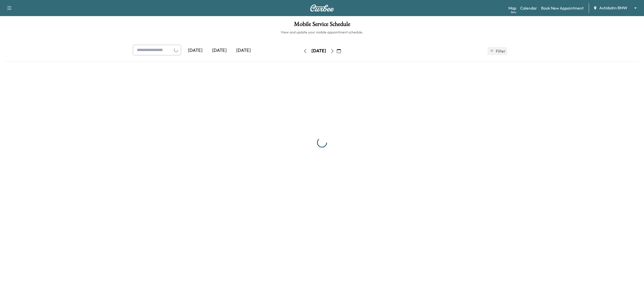 The height and width of the screenshot is (308, 644). I want to click on button: Filter, so click(498, 51).